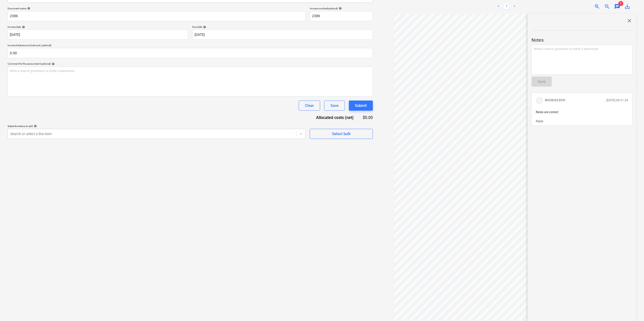  Describe the element at coordinates (341, 134) in the screenshot. I see `button: Select bulk` at that location.